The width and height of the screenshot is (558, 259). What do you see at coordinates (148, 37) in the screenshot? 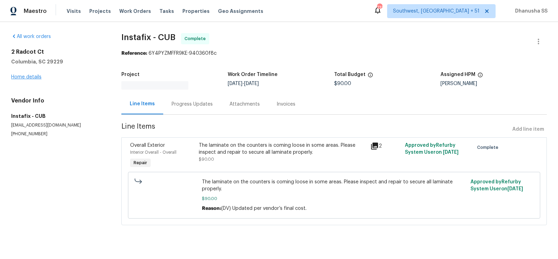
I see `span: Instafix - CUB` at bounding box center [148, 37].